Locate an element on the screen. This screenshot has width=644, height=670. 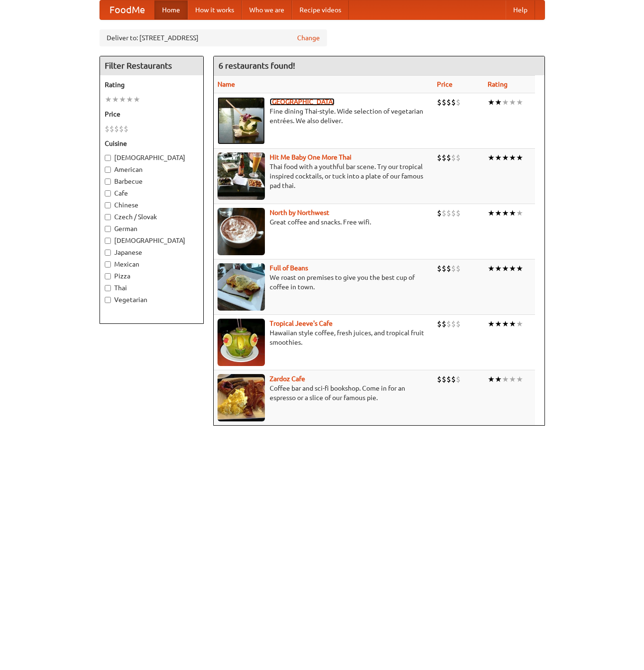
label: Chinese is located at coordinates (152, 205).